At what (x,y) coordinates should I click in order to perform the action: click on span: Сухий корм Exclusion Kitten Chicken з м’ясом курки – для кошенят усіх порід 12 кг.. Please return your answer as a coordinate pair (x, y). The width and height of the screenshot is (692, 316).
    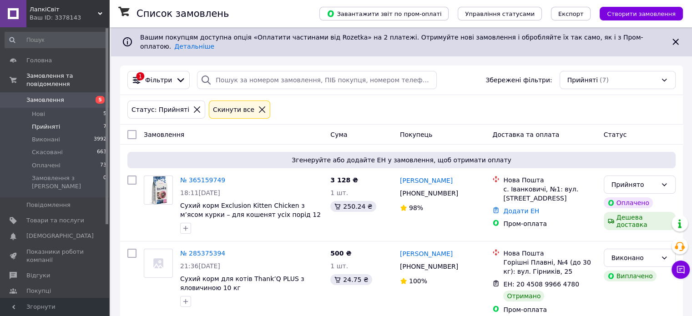
    Looking at the image, I should click on (250, 215).